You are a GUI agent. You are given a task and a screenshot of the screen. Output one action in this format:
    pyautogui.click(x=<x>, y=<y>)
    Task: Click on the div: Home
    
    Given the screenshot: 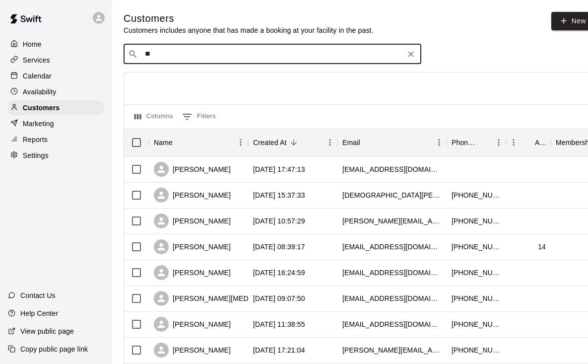 What is the action you would take?
    pyautogui.click(x=55, y=44)
    